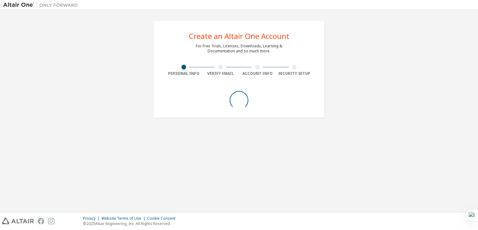 This screenshot has width=478, height=230. What do you see at coordinates (41, 221) in the screenshot?
I see `img: facebook.svg` at bounding box center [41, 221].